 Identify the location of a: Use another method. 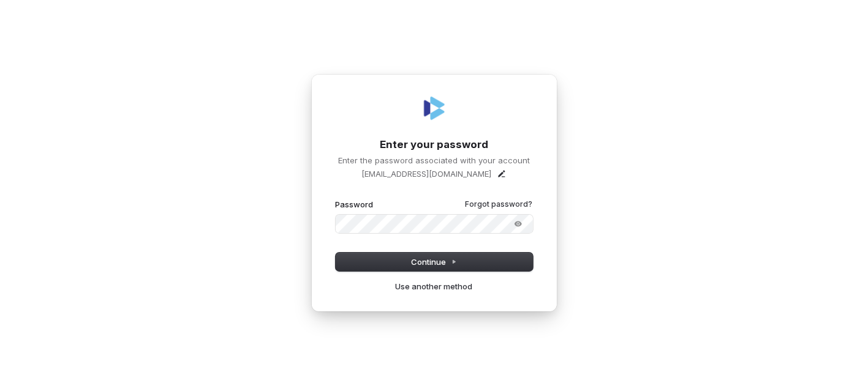
(434, 287).